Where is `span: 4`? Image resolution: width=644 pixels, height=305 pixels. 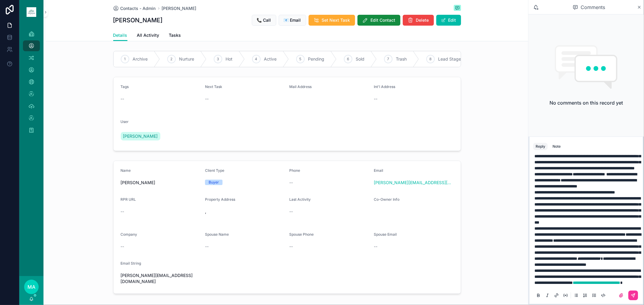 span: 4 is located at coordinates (256, 59).